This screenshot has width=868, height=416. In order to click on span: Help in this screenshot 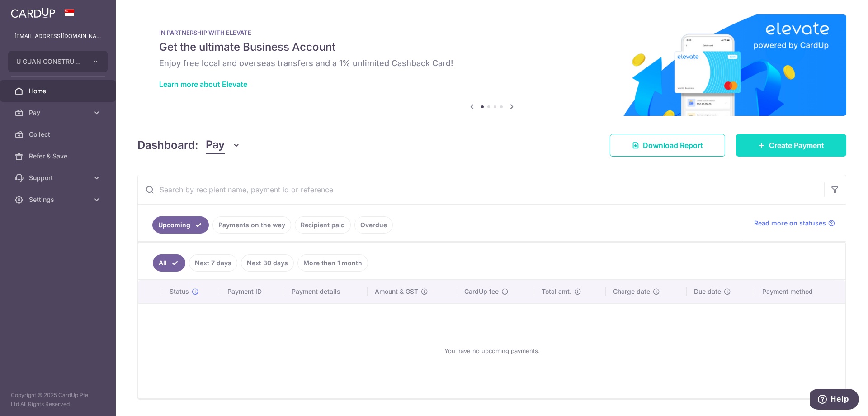, I will do `click(30, 10)`.